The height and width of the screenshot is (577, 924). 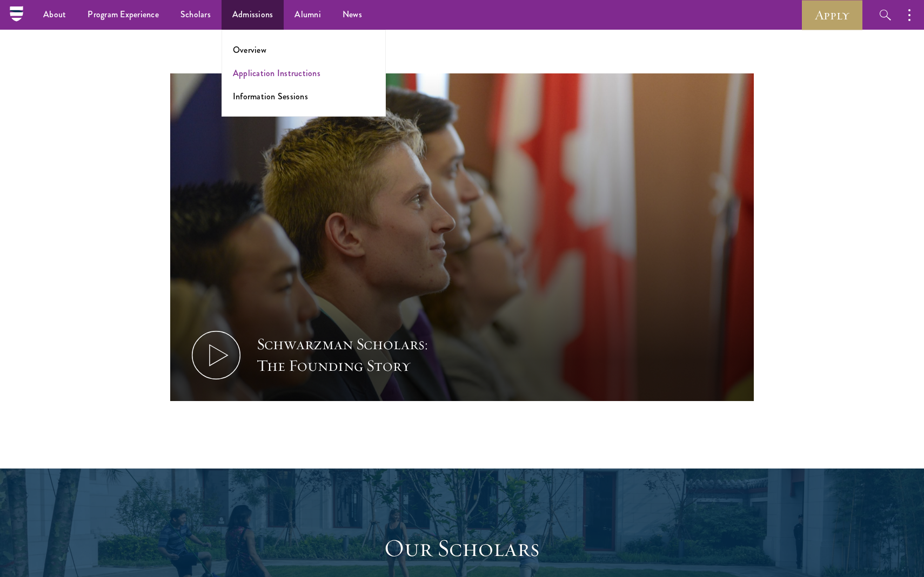 What do you see at coordinates (270, 96) in the screenshot?
I see `a: Information Sessions` at bounding box center [270, 96].